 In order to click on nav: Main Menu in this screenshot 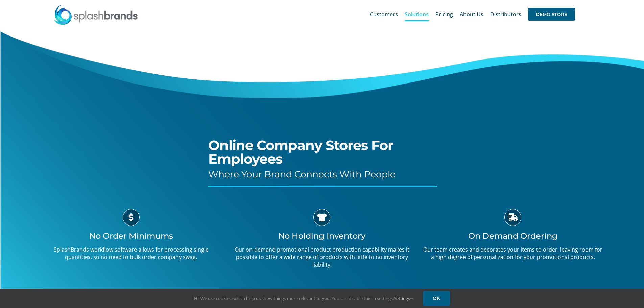, I will do `click(472, 14)`.